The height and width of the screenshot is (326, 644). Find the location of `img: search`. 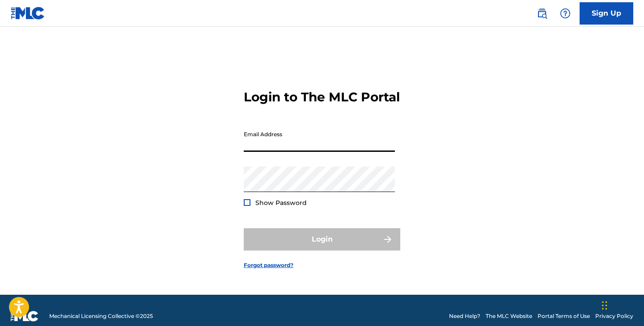

img: search is located at coordinates (542, 14).